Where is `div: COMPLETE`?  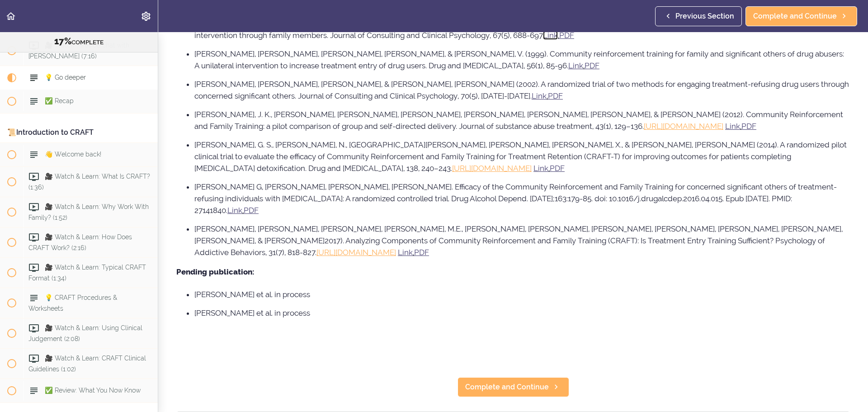 div: COMPLETE is located at coordinates (79, 41).